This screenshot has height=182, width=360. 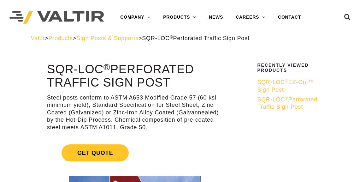 What do you see at coordinates (179, 17) in the screenshot?
I see `a: PRODUCTS` at bounding box center [179, 17].